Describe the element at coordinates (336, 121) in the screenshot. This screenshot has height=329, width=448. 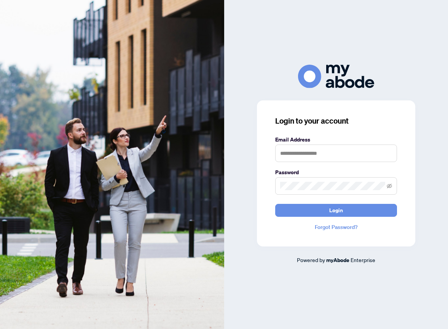
I see `h3: Login to your account` at that location.